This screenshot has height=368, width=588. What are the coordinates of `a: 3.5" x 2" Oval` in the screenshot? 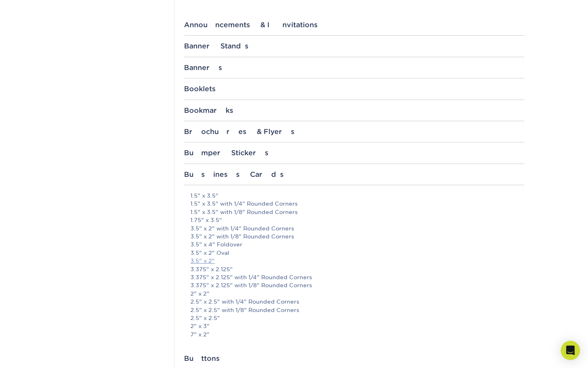 It's located at (210, 253).